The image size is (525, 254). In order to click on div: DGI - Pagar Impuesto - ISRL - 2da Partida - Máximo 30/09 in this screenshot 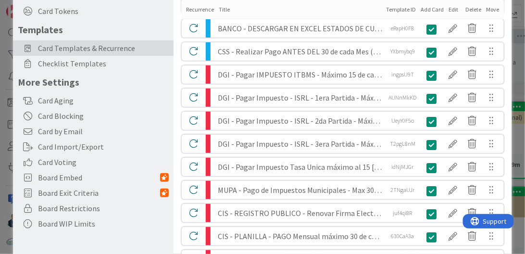, I will do `click(300, 121)`.